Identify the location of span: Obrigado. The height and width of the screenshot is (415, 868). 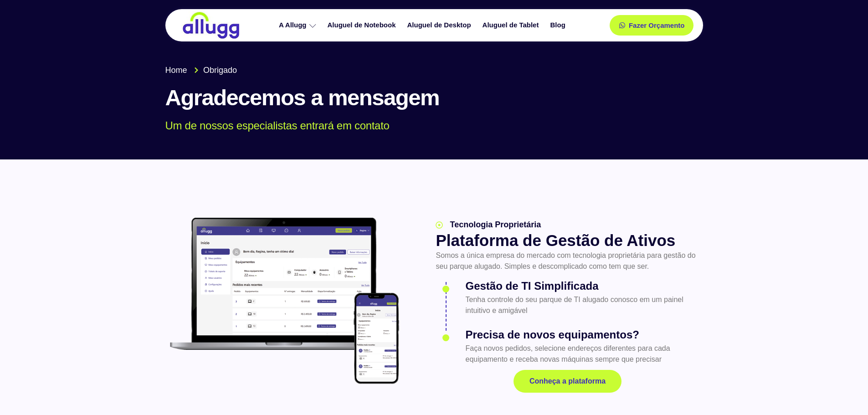
(219, 70).